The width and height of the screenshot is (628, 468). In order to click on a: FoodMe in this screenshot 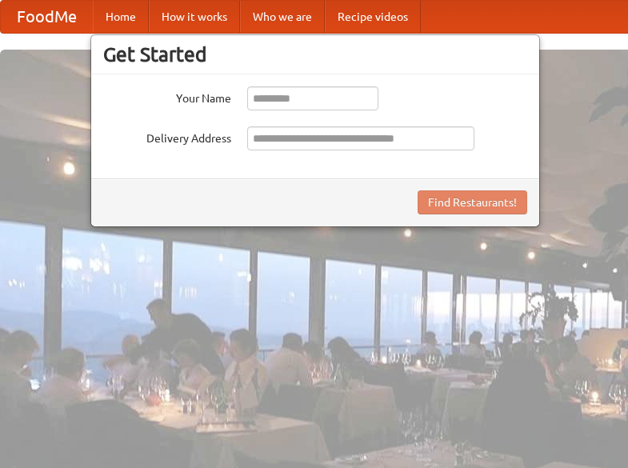, I will do `click(46, 17)`.